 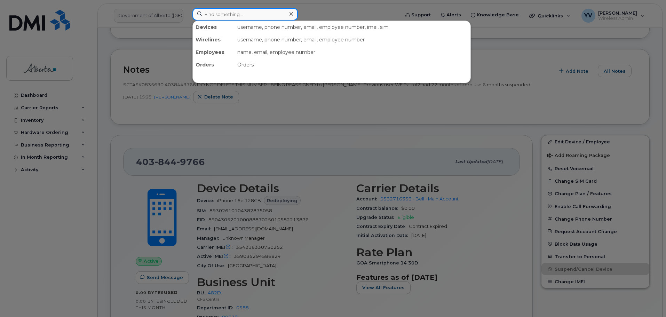 What do you see at coordinates (214, 52) in the screenshot?
I see `div: Employees` at bounding box center [214, 52].